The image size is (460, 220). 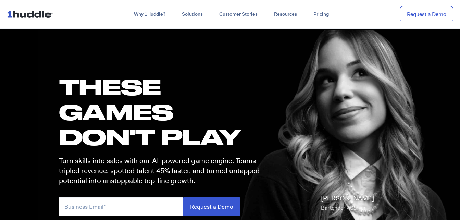 What do you see at coordinates (121, 207) in the screenshot?
I see `input: Business Email*` at bounding box center [121, 207].